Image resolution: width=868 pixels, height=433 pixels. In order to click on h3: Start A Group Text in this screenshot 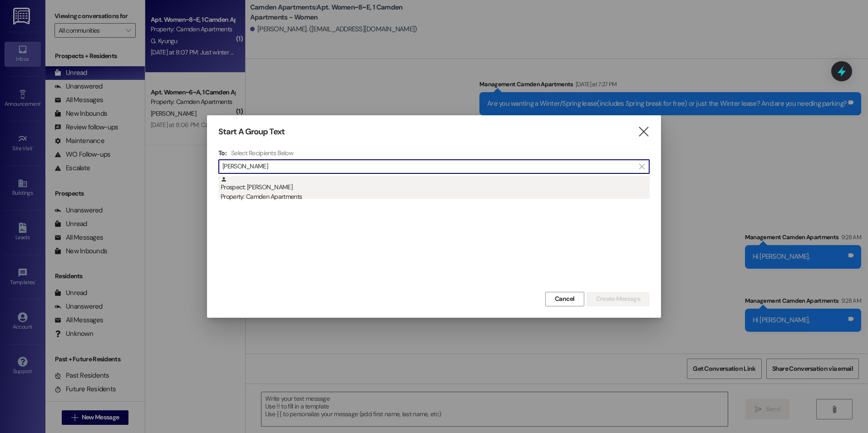, I will do `click(252, 132)`.